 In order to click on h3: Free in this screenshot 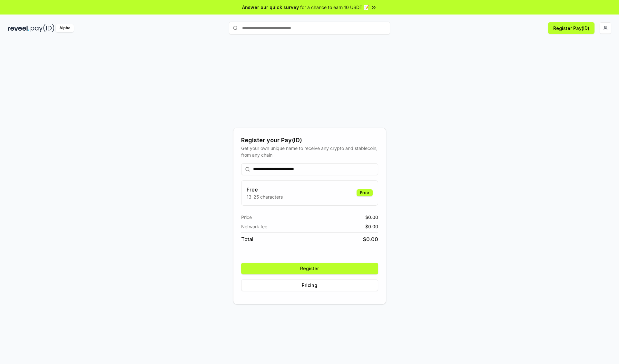, I will do `click(264, 190)`.